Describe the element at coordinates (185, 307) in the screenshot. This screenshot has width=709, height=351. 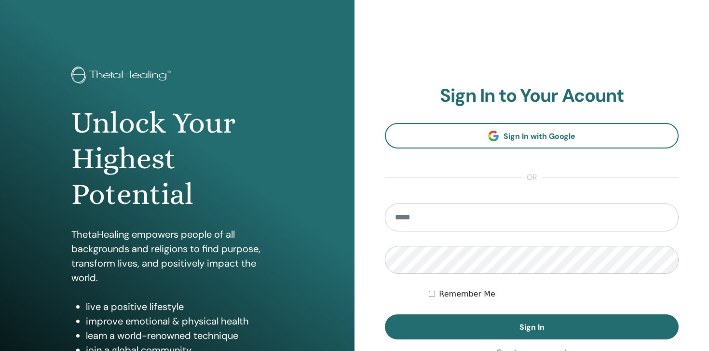
I see `li: live a positive lifestyle` at that location.